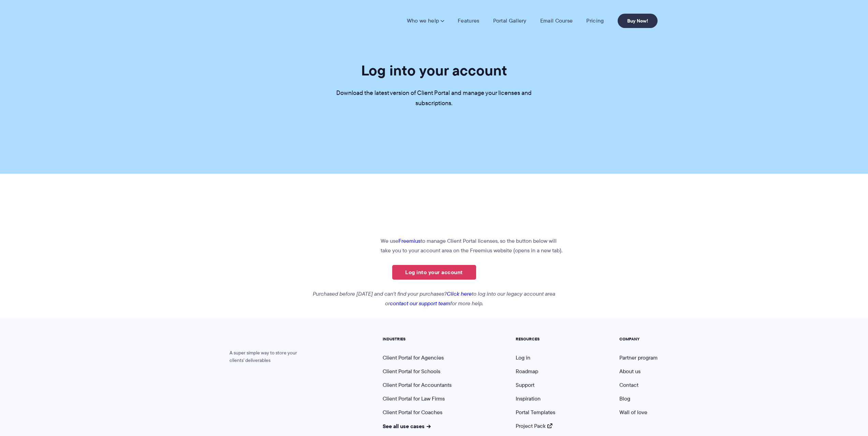 This screenshot has width=868, height=436. What do you see at coordinates (535, 412) in the screenshot?
I see `a: Portal Templates` at bounding box center [535, 412].